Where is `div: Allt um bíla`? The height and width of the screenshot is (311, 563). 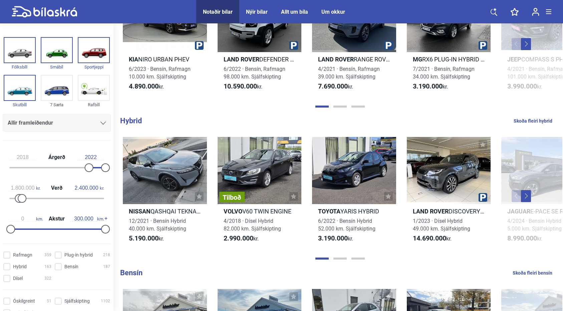
div: Allt um bíla is located at coordinates (294, 12).